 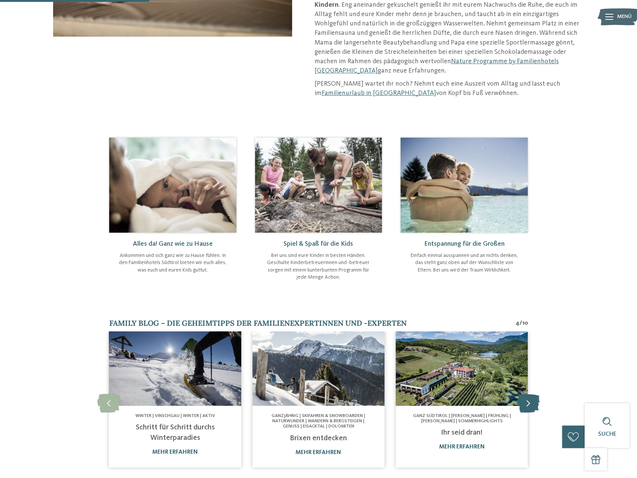 What do you see at coordinates (318, 421) in the screenshot?
I see `span: Ganzjährig | Skifahren & Snowboarden | Naturwunder | Wandern & Bergsteigen | Genuss | Eisacktal |...` at bounding box center [318, 421].